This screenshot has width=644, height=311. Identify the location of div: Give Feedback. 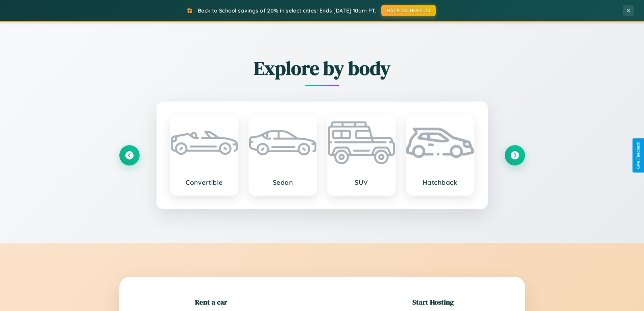
(638, 155).